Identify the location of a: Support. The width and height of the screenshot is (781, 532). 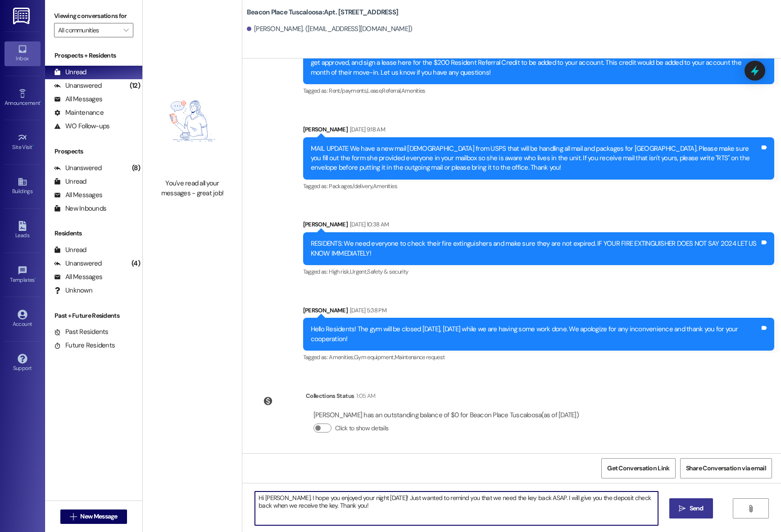
(23, 363).